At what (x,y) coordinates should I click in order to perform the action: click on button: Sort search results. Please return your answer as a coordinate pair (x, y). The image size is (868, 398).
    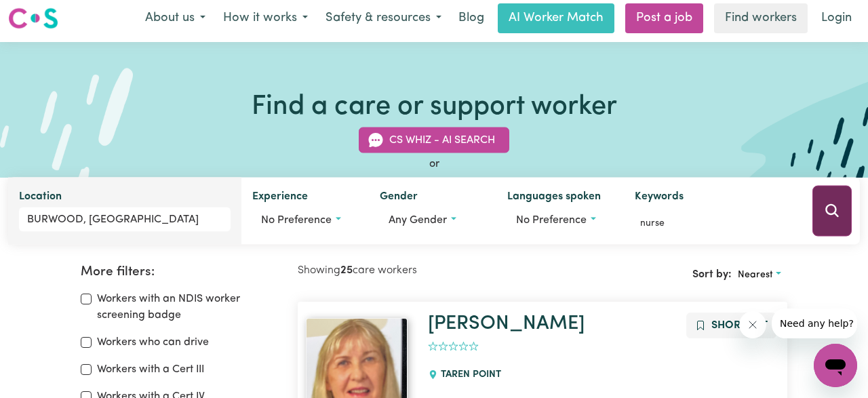
    Looking at the image, I should click on (759, 274).